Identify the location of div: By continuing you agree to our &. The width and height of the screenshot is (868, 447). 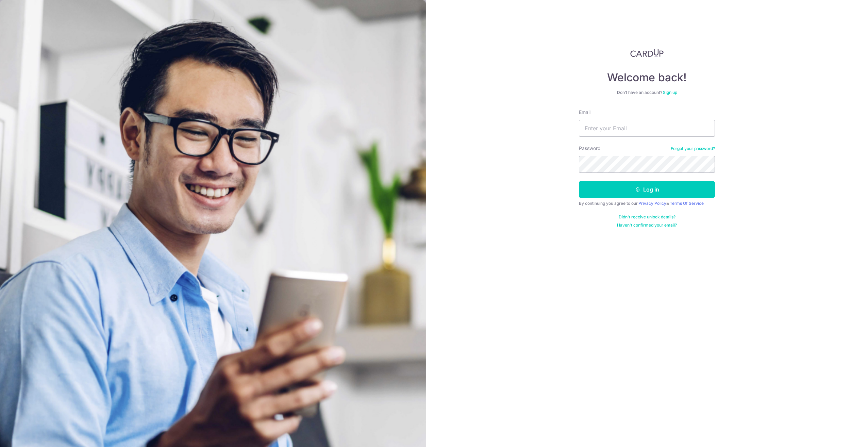
(647, 204).